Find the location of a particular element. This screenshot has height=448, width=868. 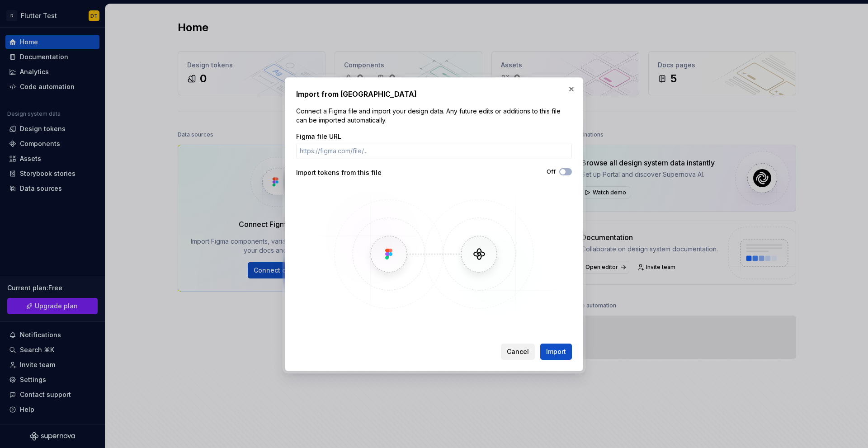

span: Import is located at coordinates (556, 352).